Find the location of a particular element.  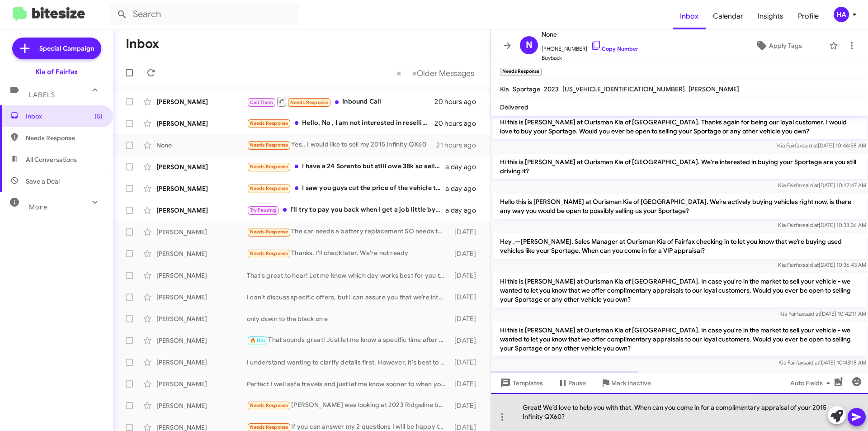

span: Try Pausing is located at coordinates (263, 210).